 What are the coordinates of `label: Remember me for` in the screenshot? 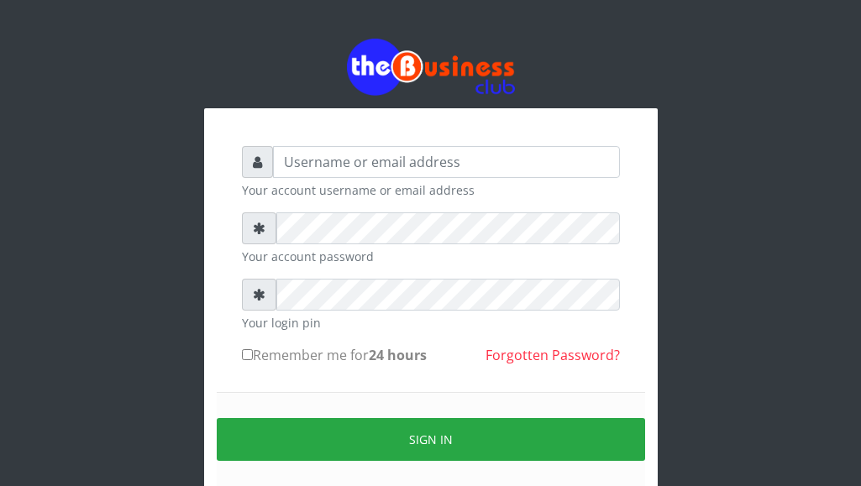 It's located at (334, 355).